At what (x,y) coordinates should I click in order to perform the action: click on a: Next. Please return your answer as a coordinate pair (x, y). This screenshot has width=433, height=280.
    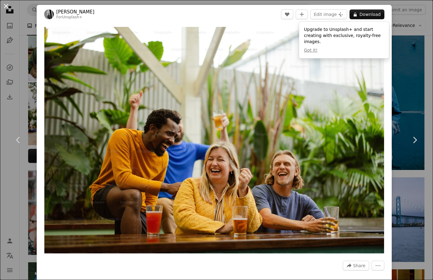
    Looking at the image, I should click on (414, 140).